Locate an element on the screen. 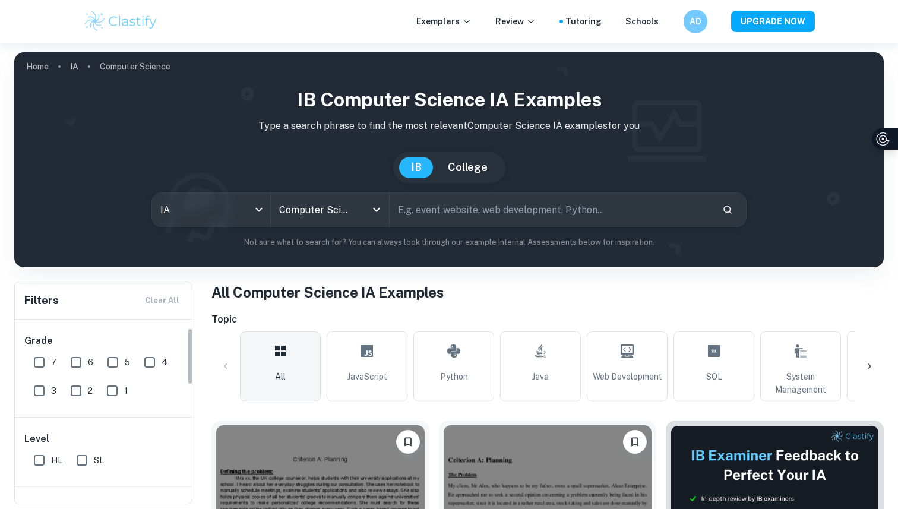 The image size is (898, 509). div: Tutoring is located at coordinates (583, 21).